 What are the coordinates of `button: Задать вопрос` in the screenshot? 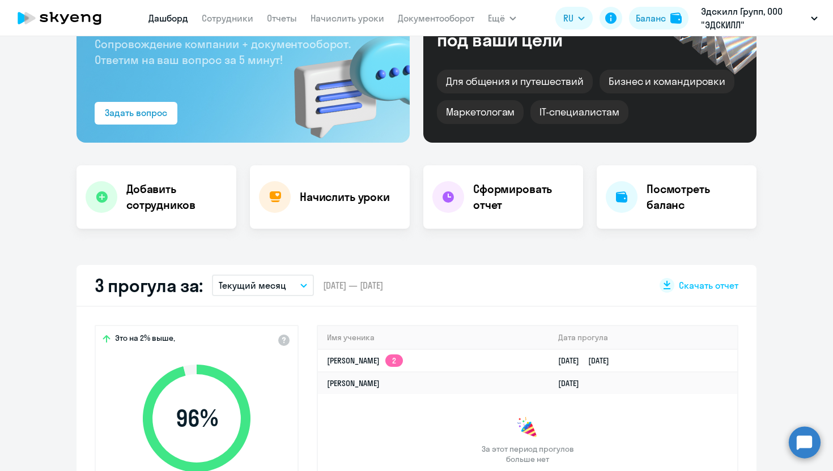 It's located at (136, 113).